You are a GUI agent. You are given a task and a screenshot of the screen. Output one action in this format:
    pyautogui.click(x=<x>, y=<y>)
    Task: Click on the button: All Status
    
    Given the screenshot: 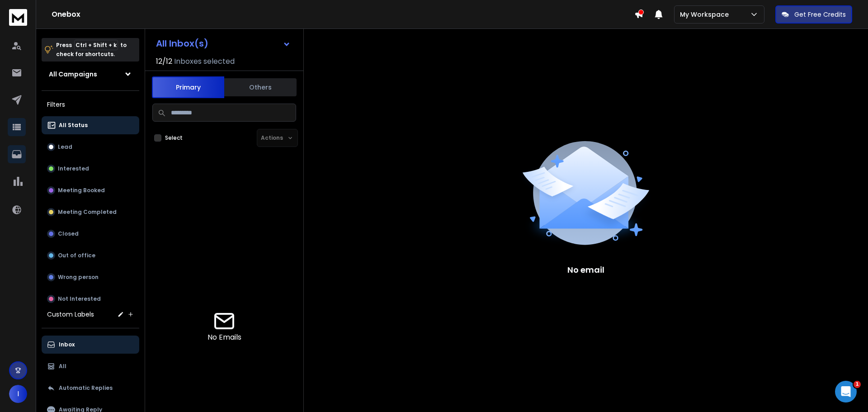 What is the action you would take?
    pyautogui.click(x=91, y=125)
    